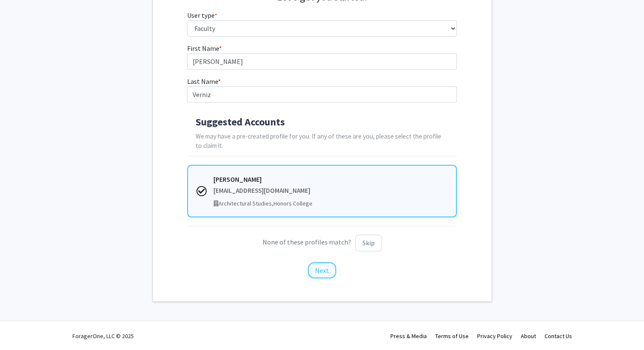  What do you see at coordinates (246, 203) in the screenshot?
I see `span: Architectural Studies,` at bounding box center [246, 203].